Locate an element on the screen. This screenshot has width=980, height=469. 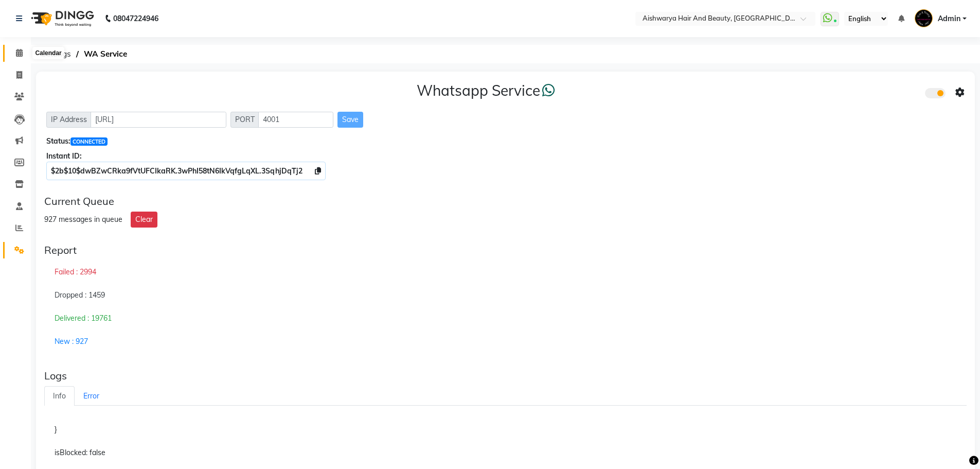
img: Admin is located at coordinates (923, 18).